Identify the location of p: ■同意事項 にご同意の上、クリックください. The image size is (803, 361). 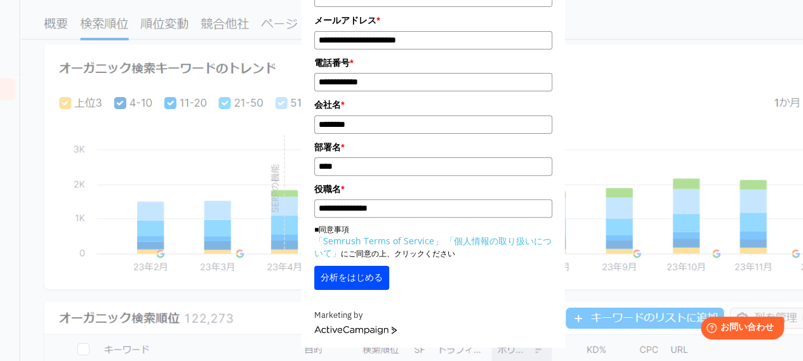
(433, 242).